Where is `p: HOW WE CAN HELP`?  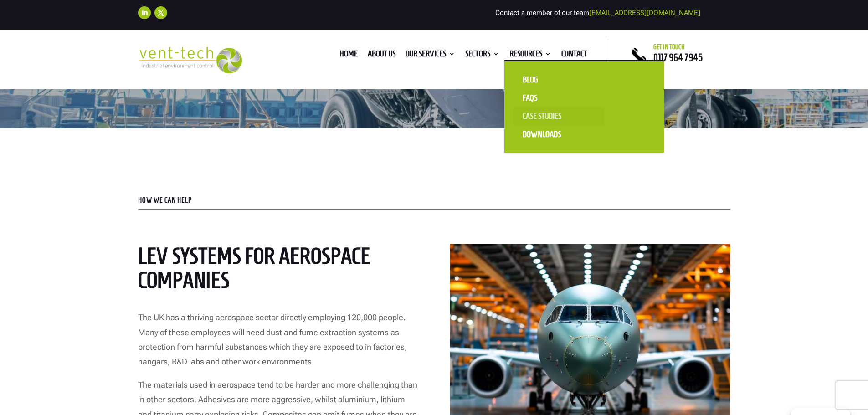
p: HOW WE CAN HELP is located at coordinates (434, 200).